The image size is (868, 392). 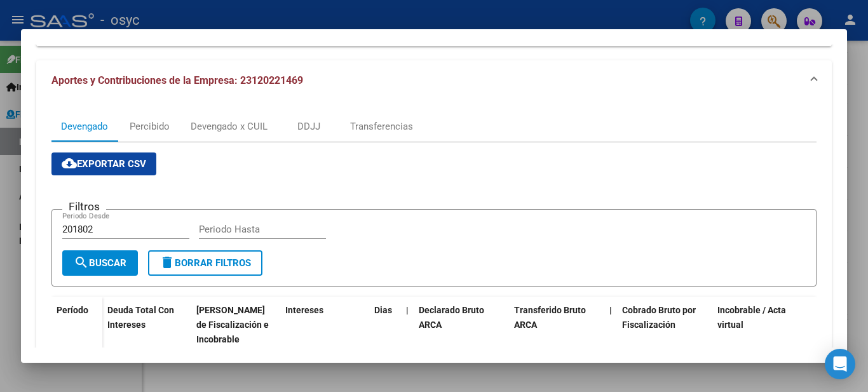 I want to click on mat-icon: delete, so click(x=167, y=262).